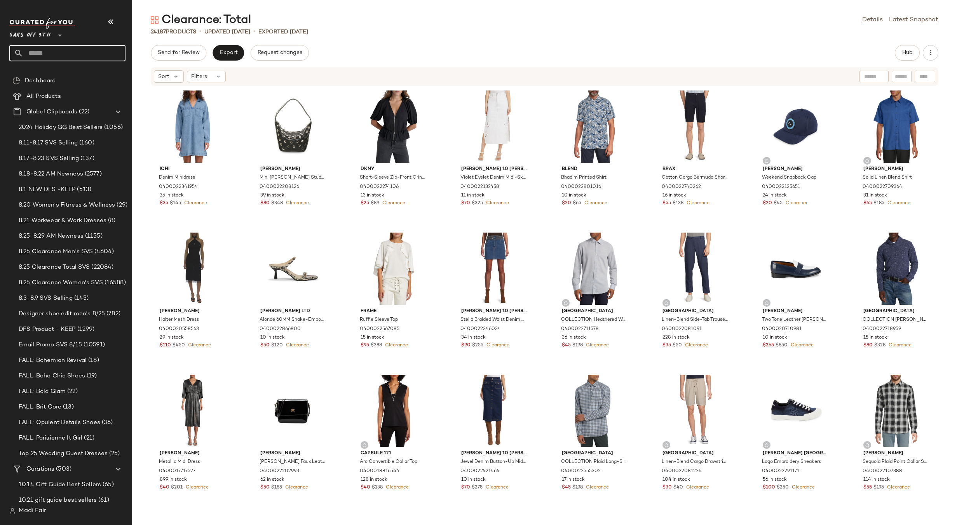 Image resolution: width=957 pixels, height=525 pixels. Describe the element at coordinates (228, 53) in the screenshot. I see `span: Export` at that location.